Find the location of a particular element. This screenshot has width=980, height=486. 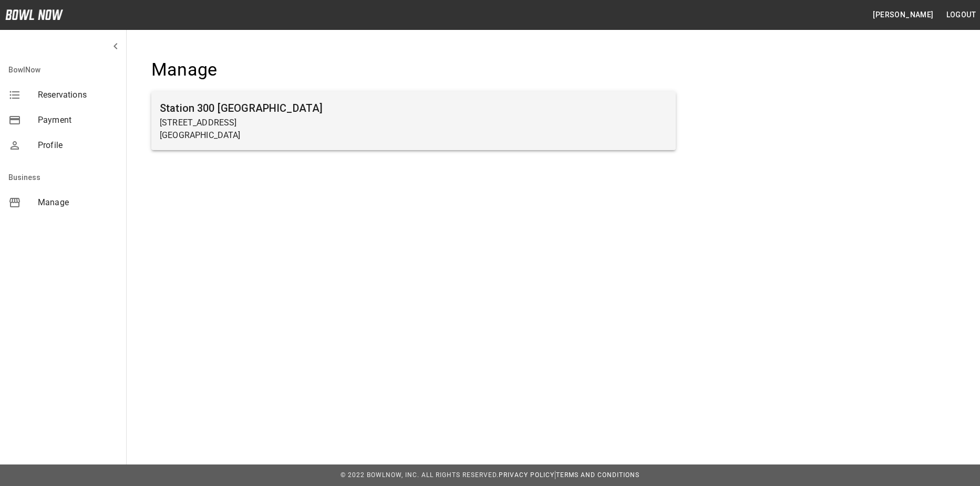

span: Manage is located at coordinates (78, 202).